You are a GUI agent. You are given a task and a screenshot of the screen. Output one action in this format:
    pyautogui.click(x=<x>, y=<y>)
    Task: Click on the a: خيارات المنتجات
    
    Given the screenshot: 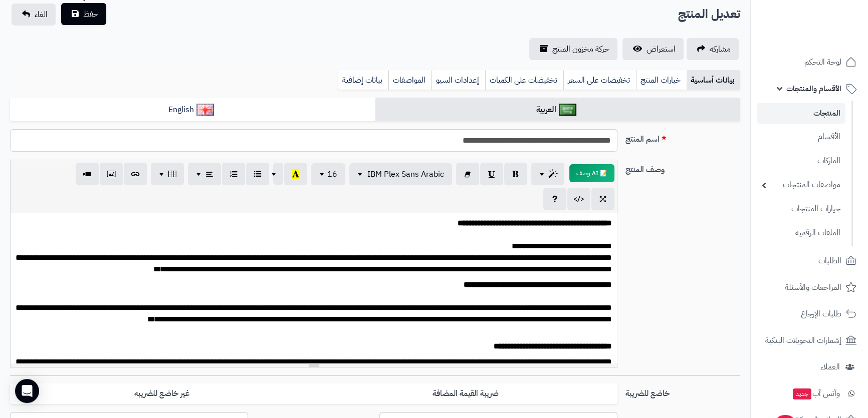 What is the action you would take?
    pyautogui.click(x=801, y=209)
    